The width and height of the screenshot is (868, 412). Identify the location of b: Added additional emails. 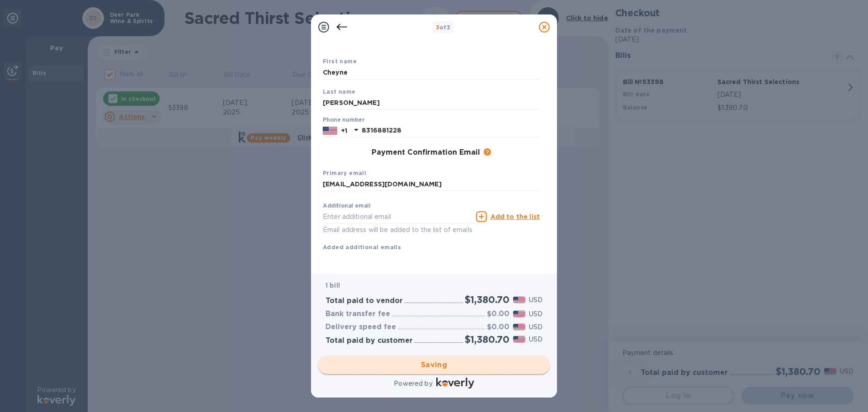
(362, 247).